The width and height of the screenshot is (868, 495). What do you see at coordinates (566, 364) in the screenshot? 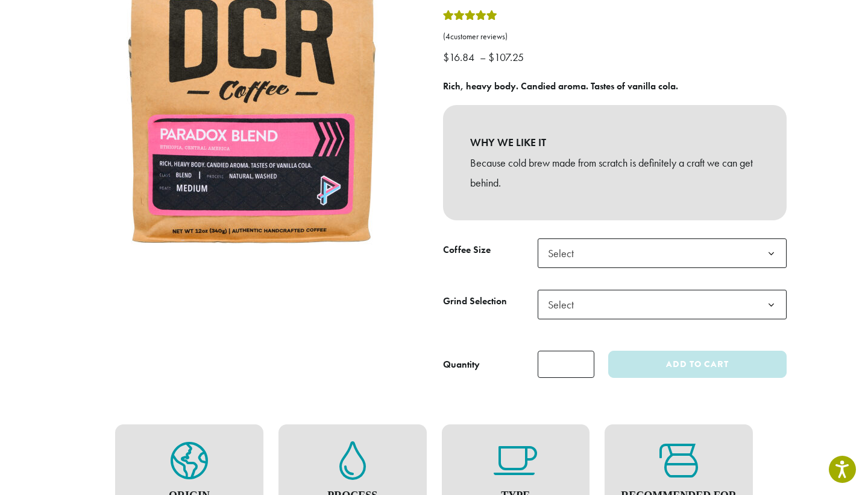
I see `input: Product quantity` at bounding box center [566, 364].